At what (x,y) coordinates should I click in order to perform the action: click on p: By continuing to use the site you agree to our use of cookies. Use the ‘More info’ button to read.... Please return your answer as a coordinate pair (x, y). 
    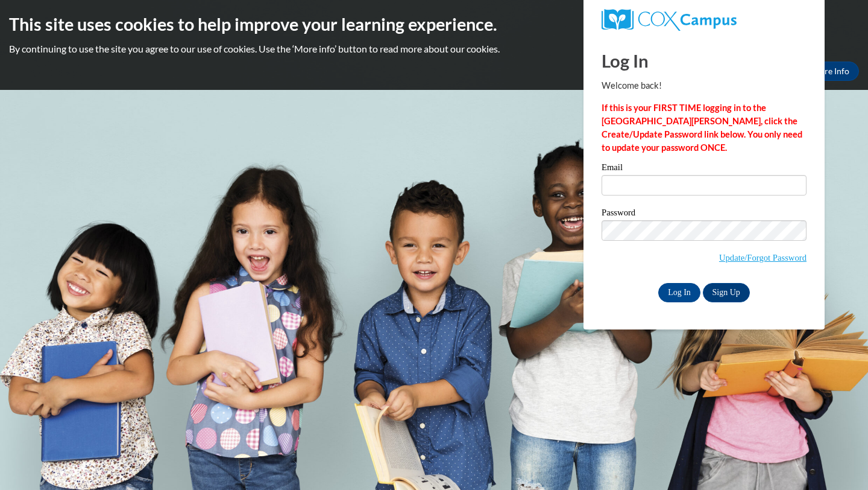
    Looking at the image, I should click on (434, 49).